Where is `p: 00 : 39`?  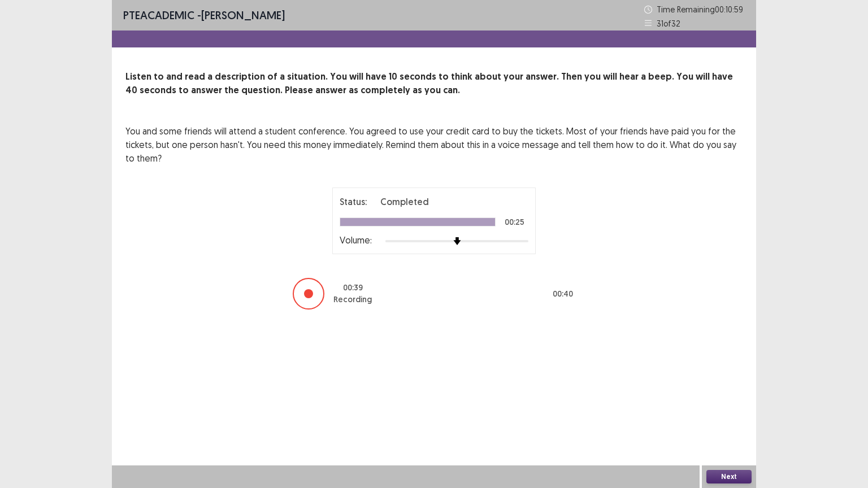
p: 00 : 39 is located at coordinates (353, 288).